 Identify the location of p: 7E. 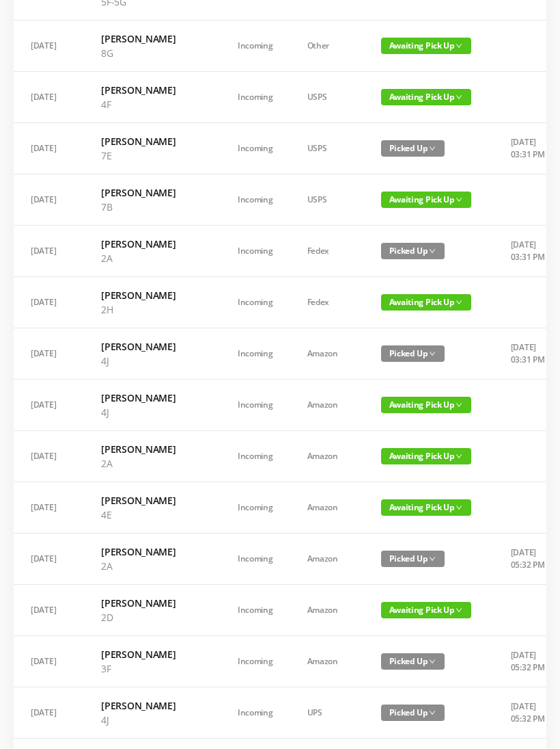
(153, 155).